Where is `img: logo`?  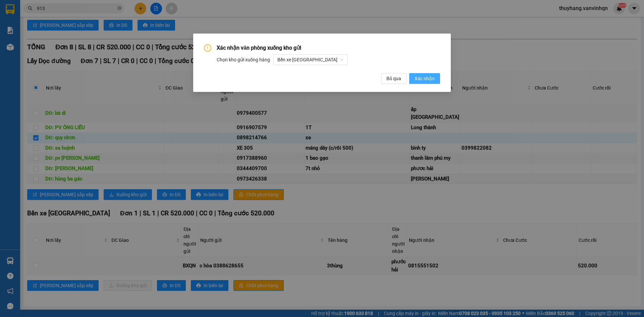 img: logo is located at coordinates (10, 21).